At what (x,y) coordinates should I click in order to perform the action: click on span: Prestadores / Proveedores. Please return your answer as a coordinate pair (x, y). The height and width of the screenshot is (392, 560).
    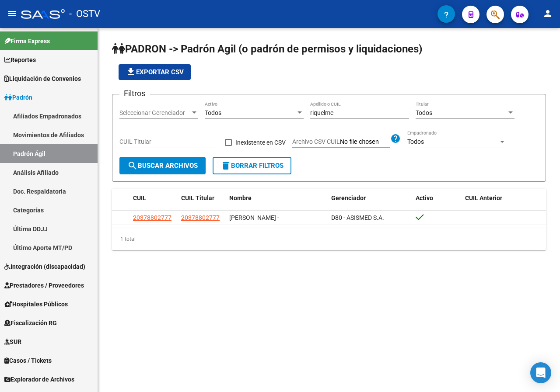
    Looking at the image, I should click on (44, 286).